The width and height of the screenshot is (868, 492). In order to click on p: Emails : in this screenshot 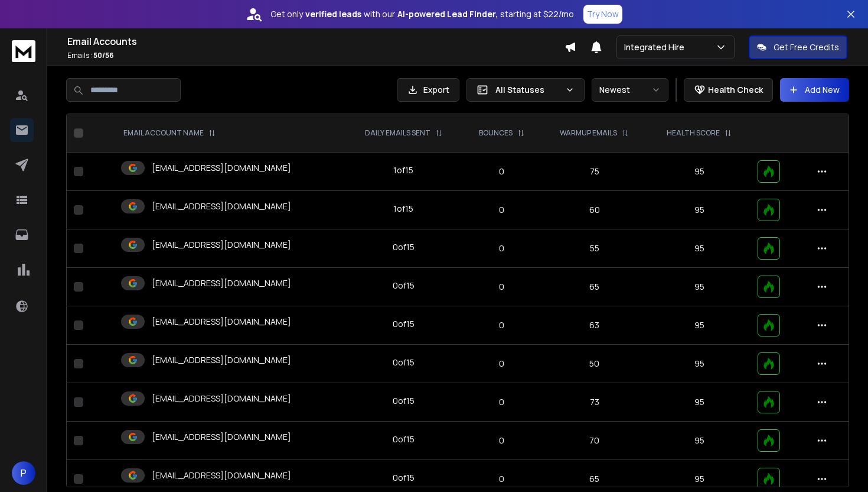, I will do `click(316, 56)`.